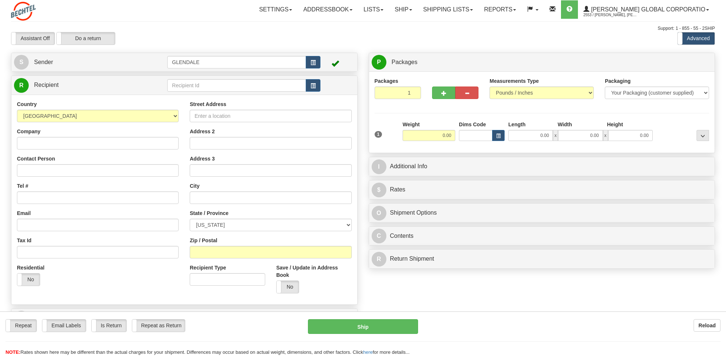 This screenshot has height=356, width=726. What do you see at coordinates (237, 62) in the screenshot?
I see `input: Sender Id` at bounding box center [237, 62].